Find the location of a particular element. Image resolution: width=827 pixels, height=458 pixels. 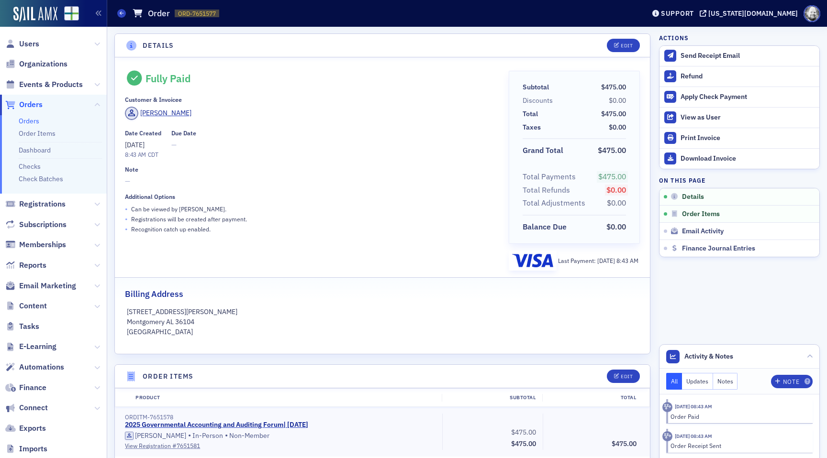

span: Orders is located at coordinates (31, 105).